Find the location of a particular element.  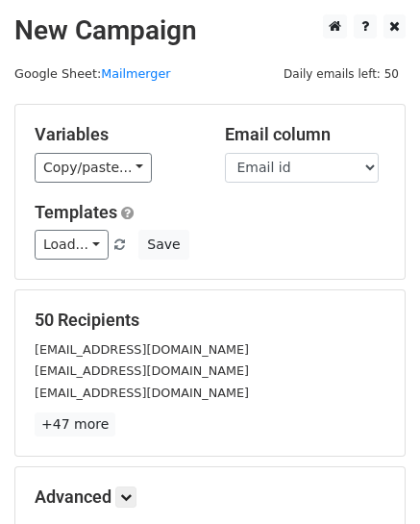

small: Google Sheet: is located at coordinates (93, 73).